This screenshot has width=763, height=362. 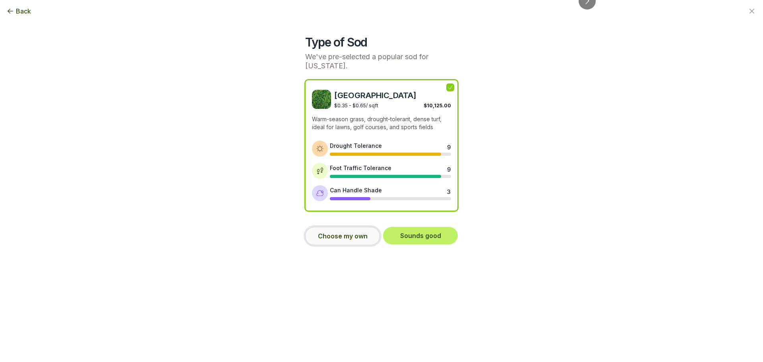 I want to click on button: Sounds good, so click(x=420, y=236).